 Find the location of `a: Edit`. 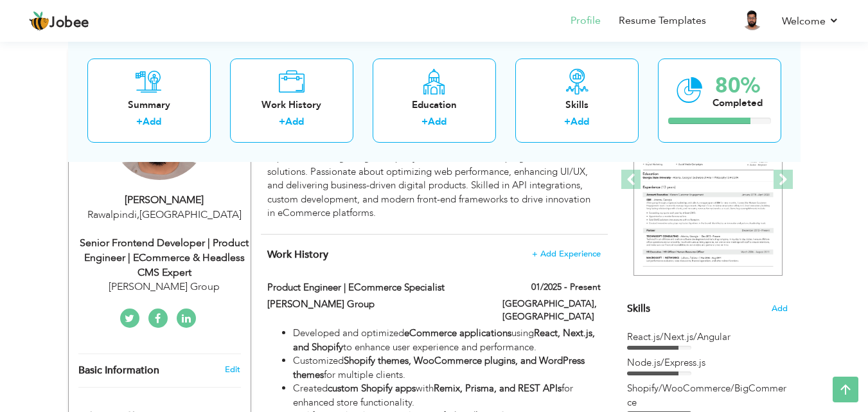

a: Edit is located at coordinates (232, 370).